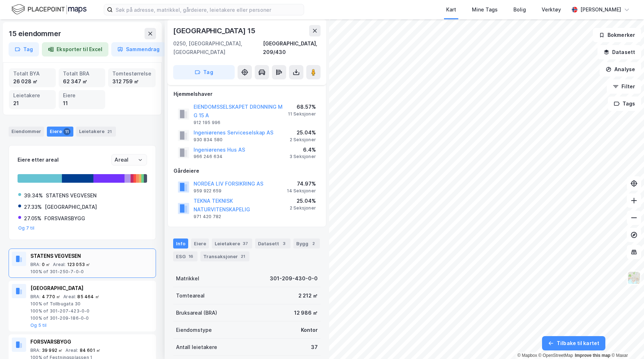  Describe the element at coordinates (451, 10) in the screenshot. I see `div: Kart` at that location.